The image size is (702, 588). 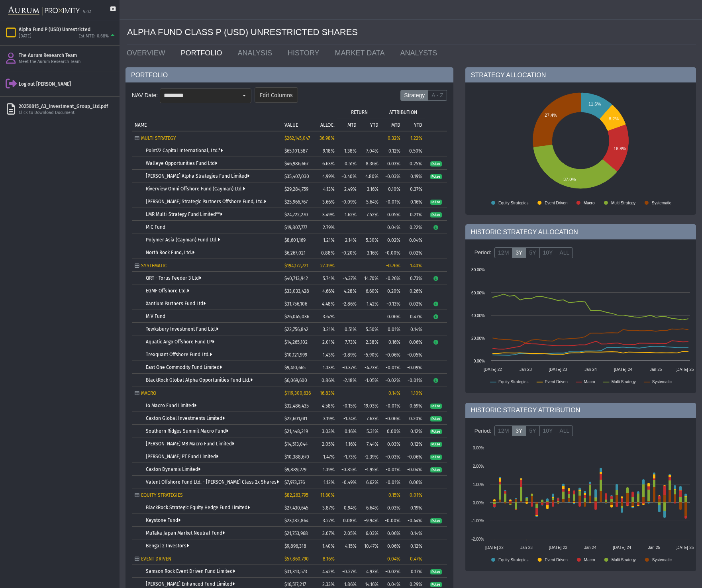 I want to click on a: Pulse, so click(x=436, y=584).